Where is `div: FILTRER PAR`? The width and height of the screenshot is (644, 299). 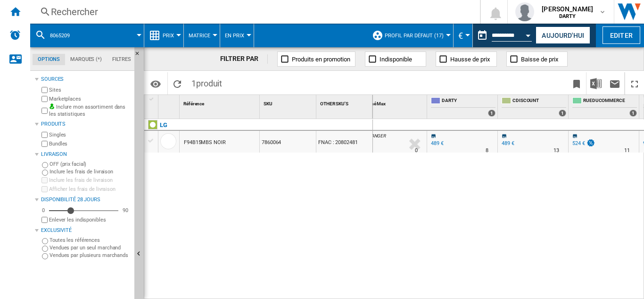
div: FILTRER PAR is located at coordinates (244, 59).